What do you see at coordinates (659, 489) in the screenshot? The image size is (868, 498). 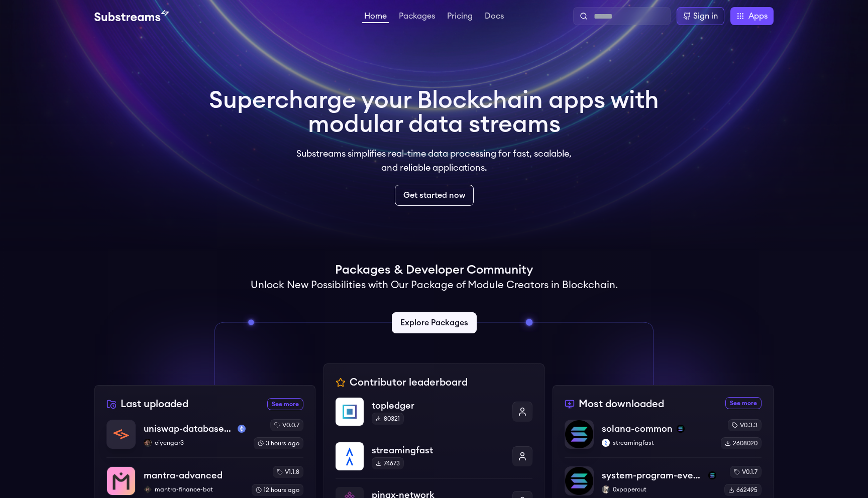 I see `p: 0xpapercut` at bounding box center [659, 489].